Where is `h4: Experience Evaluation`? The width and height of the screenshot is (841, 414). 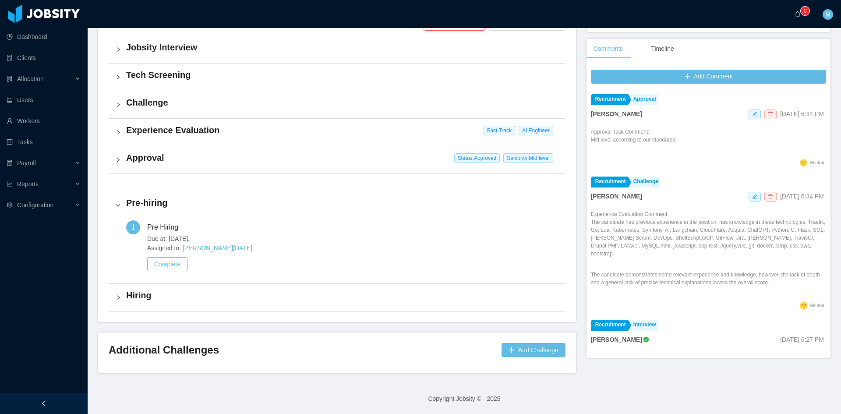
h4: Experience Evaluation is located at coordinates (342, 130).